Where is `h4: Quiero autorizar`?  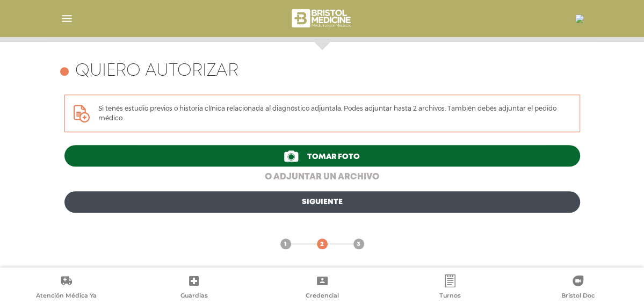 h4: Quiero autorizar is located at coordinates (157, 71).